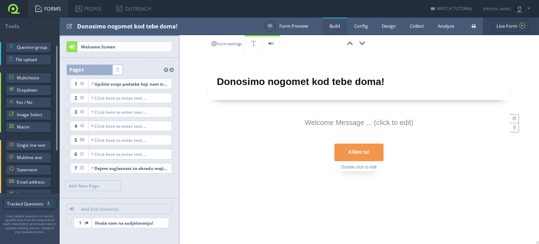  What do you see at coordinates (130, 223) in the screenshot?
I see `span: Hvala vam na sudjelovanju!` at bounding box center [130, 223].